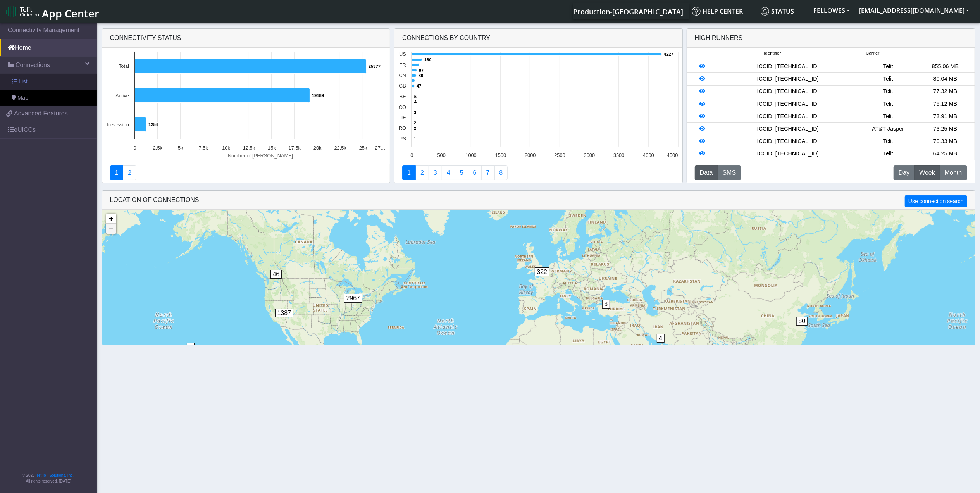 The width and height of the screenshot is (980, 493). What do you see at coordinates (419, 86) in the screenshot?
I see `text: 47` at bounding box center [419, 86].